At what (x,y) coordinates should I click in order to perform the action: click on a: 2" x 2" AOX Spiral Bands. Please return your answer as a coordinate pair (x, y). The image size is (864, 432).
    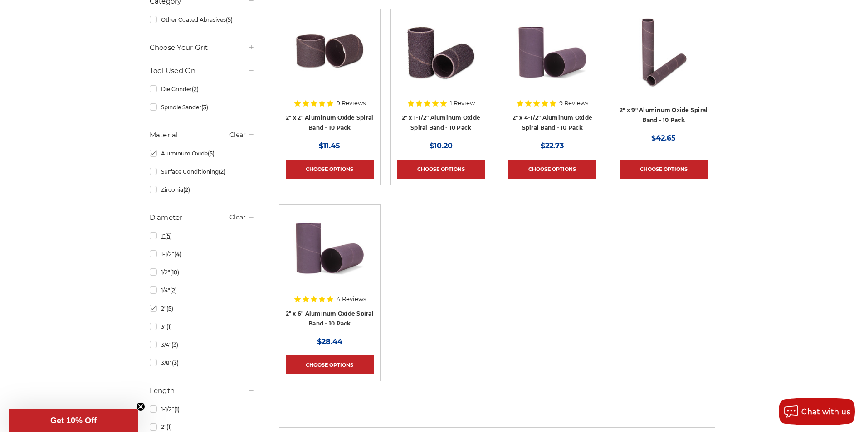
    Looking at the image, I should click on (330, 59).